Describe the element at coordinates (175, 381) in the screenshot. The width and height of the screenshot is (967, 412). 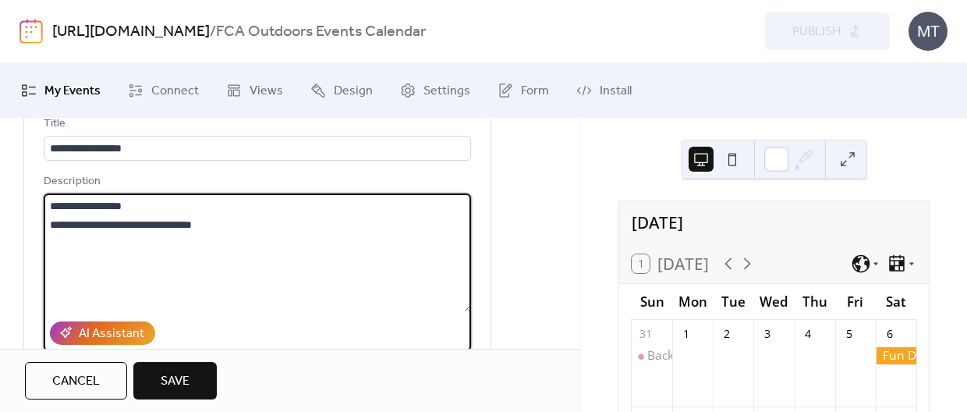
I see `span: Save` at that location.